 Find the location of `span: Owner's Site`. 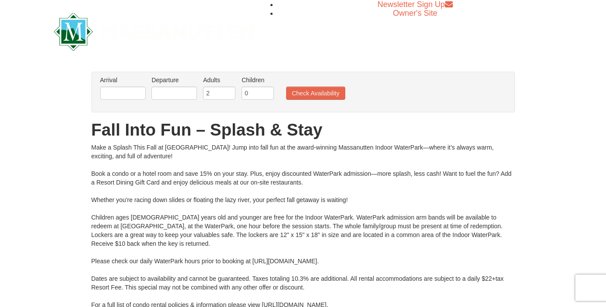

span: Owner's Site is located at coordinates (415, 13).